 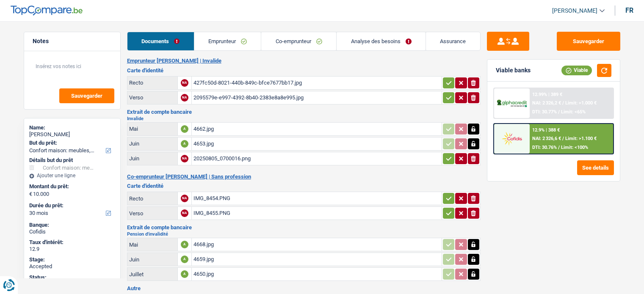 I want to click on div: 4668.jpg, so click(x=317, y=244).